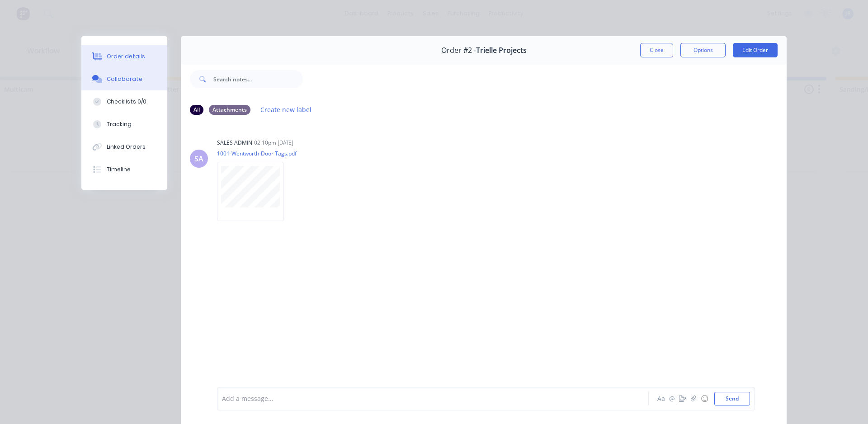 The height and width of the screenshot is (424, 868). I want to click on div: Linked Orders, so click(126, 147).